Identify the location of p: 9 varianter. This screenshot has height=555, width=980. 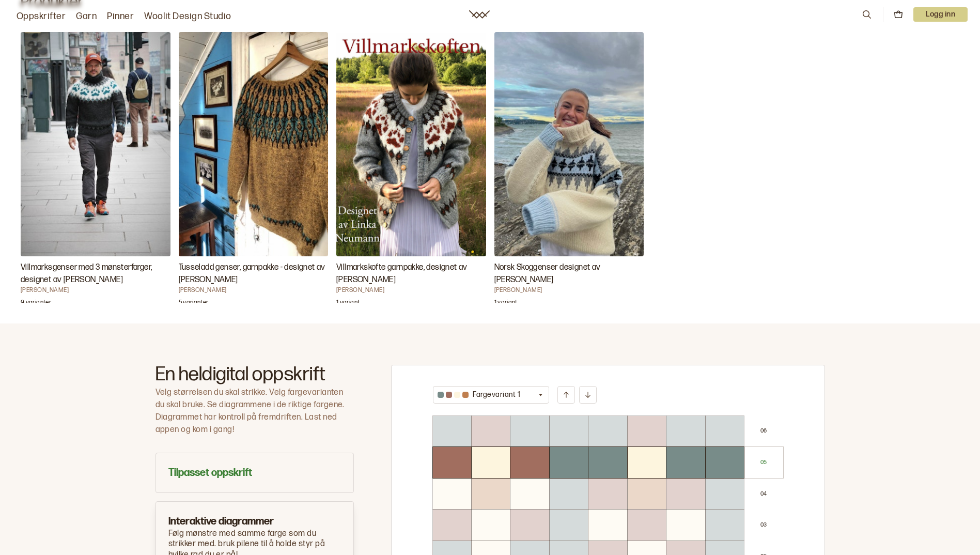
(36, 303).